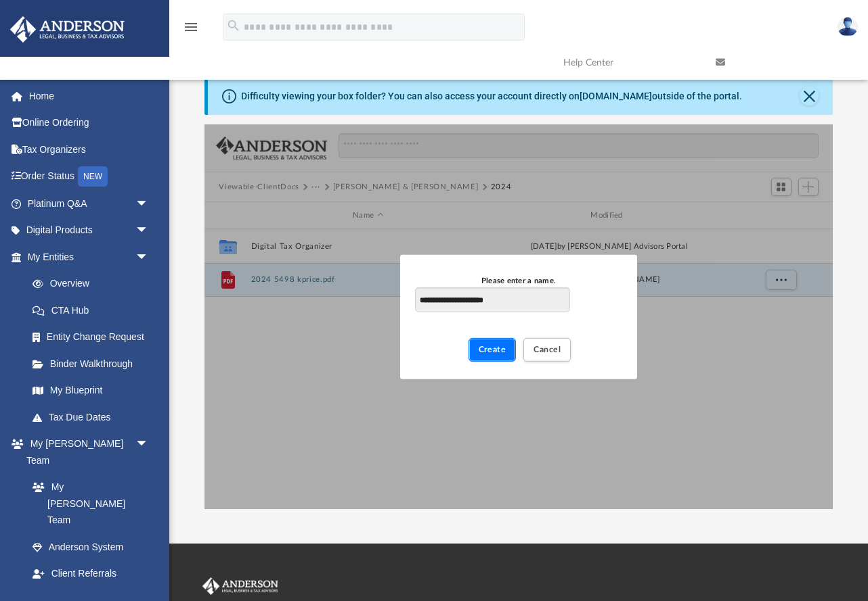 This screenshot has height=601, width=868. Describe the element at coordinates (89, 231) in the screenshot. I see `a: Digital Productsarrow_drop_down` at that location.